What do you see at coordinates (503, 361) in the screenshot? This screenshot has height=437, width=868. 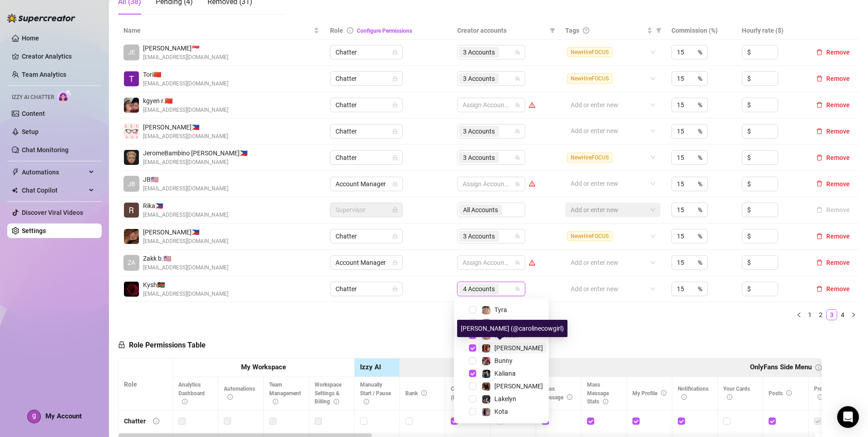 I see `span: Bunny` at bounding box center [503, 361].